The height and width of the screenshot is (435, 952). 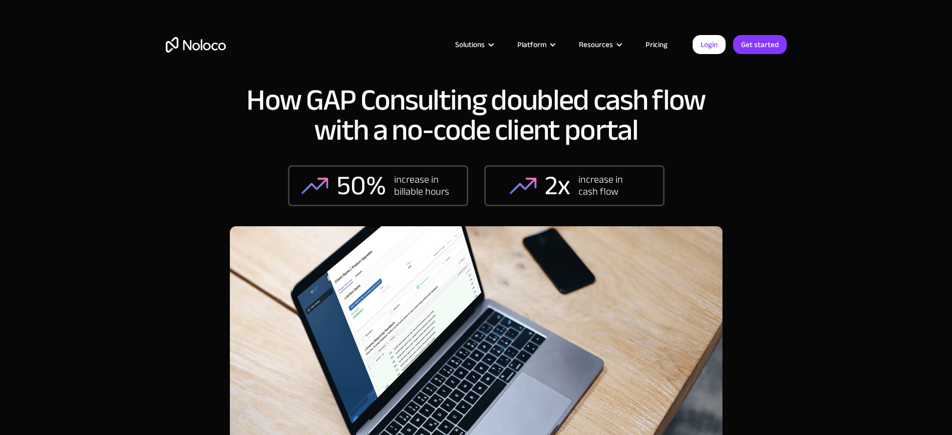 What do you see at coordinates (709, 45) in the screenshot?
I see `a: Login` at bounding box center [709, 45].